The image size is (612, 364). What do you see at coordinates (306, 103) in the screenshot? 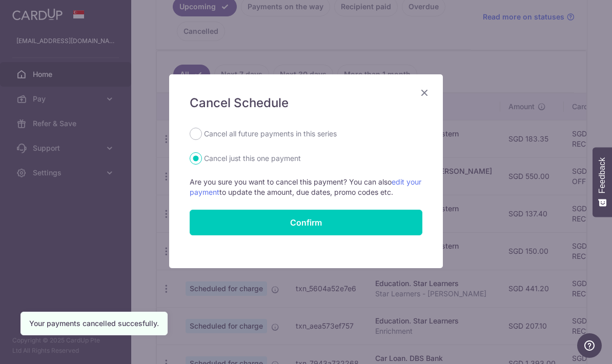
I see `h5: Cancel Schedule` at bounding box center [306, 103].